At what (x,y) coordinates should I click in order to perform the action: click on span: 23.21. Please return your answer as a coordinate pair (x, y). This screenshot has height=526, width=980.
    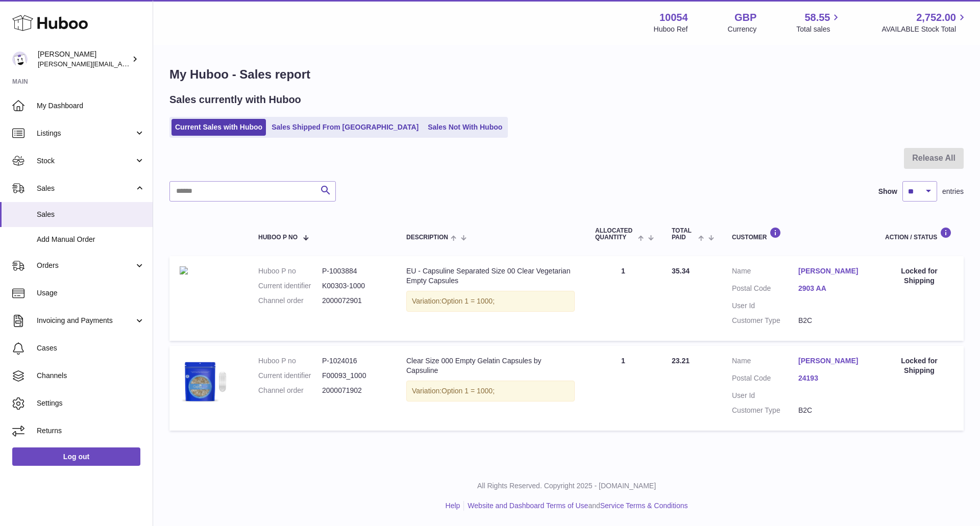
    Looking at the image, I should click on (681, 361).